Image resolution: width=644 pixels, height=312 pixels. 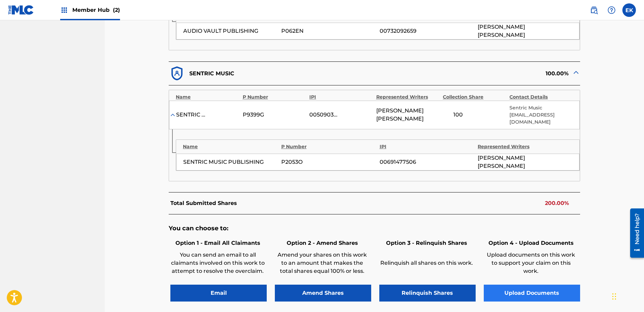 I want to click on div: 100.00%, so click(x=477, y=73).